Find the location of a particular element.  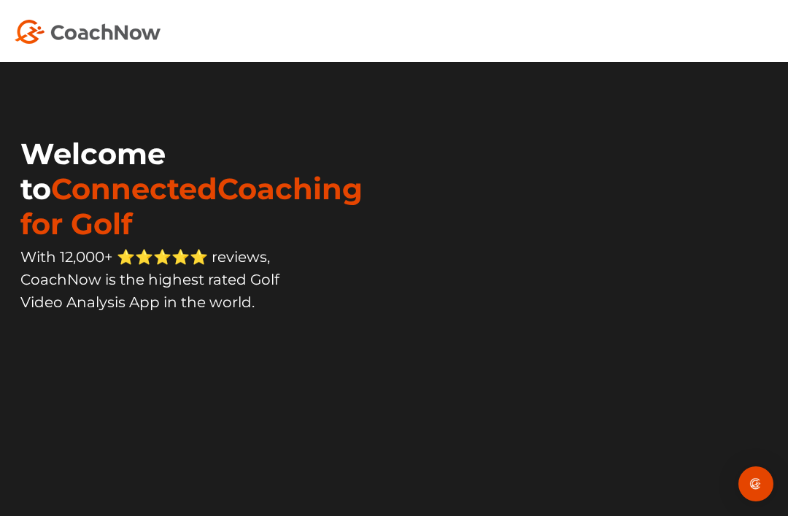

h1: Welcome to is located at coordinates (202, 189).